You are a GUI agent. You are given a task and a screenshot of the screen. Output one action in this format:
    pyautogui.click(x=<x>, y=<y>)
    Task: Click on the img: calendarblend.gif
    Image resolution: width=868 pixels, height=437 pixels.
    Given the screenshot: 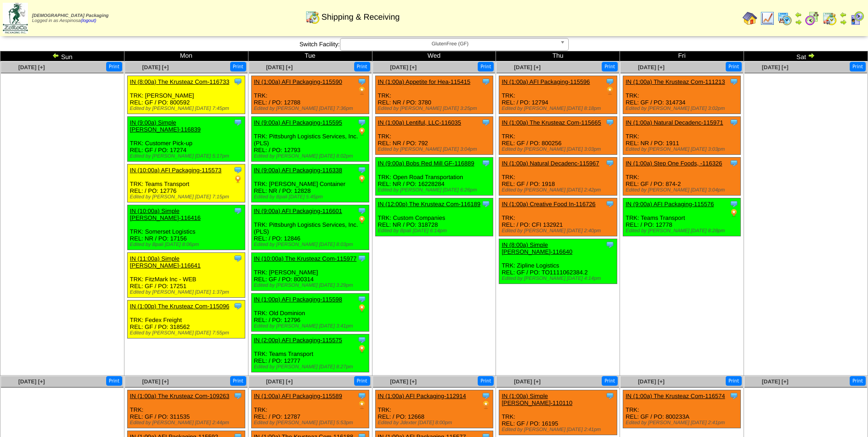 What is the action you would take?
    pyautogui.click(x=812, y=18)
    